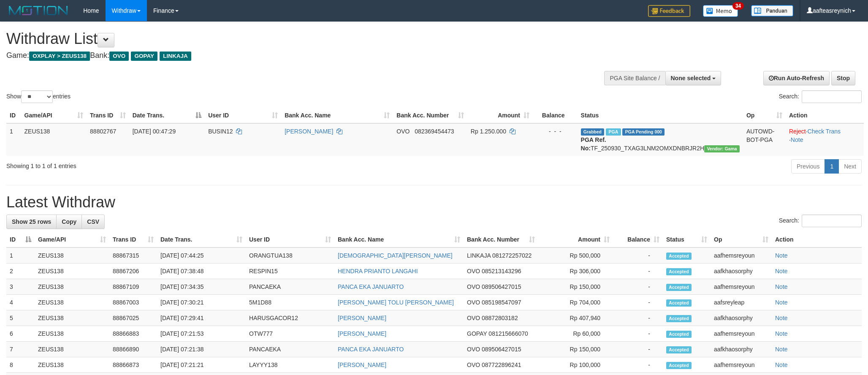  Describe the element at coordinates (576, 365) in the screenshot. I see `td: Rp 100,000` at that location.